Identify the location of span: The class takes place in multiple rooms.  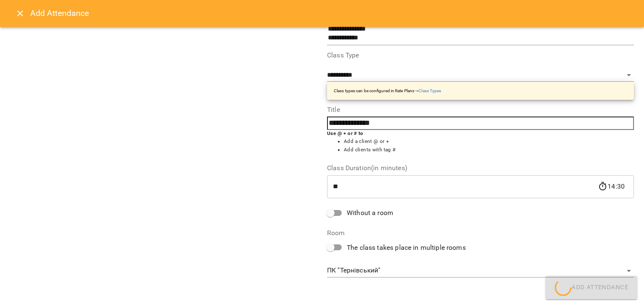
(406, 248).